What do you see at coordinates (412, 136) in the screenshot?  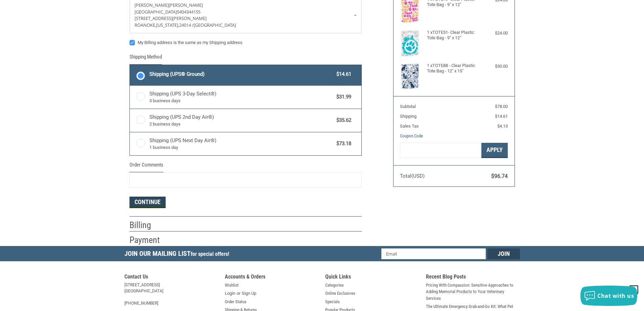 I see `a: Coupon Code` at bounding box center [412, 136].